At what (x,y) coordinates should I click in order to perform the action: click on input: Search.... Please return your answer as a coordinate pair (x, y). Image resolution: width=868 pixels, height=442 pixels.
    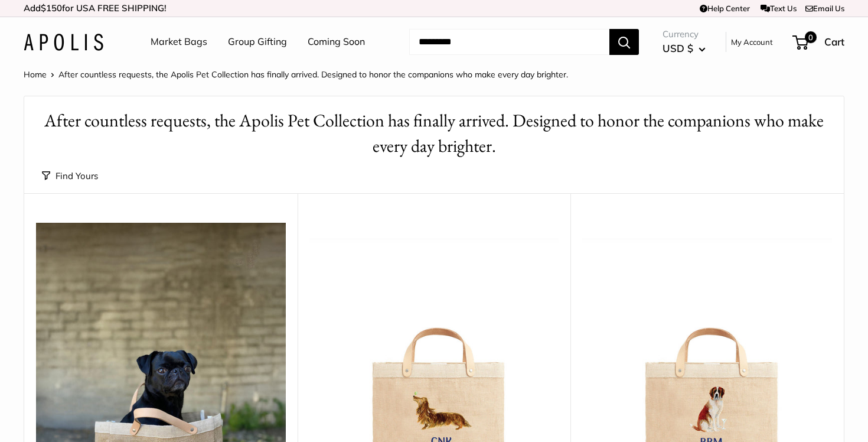
    Looking at the image, I should click on (509, 42).